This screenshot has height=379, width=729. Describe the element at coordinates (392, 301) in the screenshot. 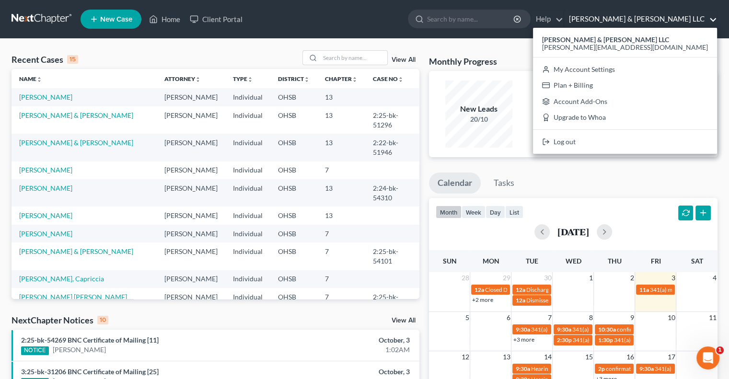

I see `td: 2:25-bk-54271` at that location.